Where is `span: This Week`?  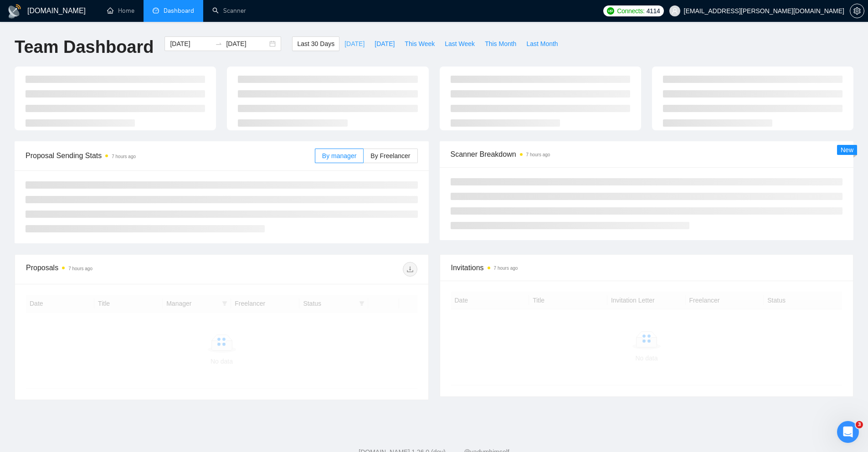 span: This Week is located at coordinates (420, 44).